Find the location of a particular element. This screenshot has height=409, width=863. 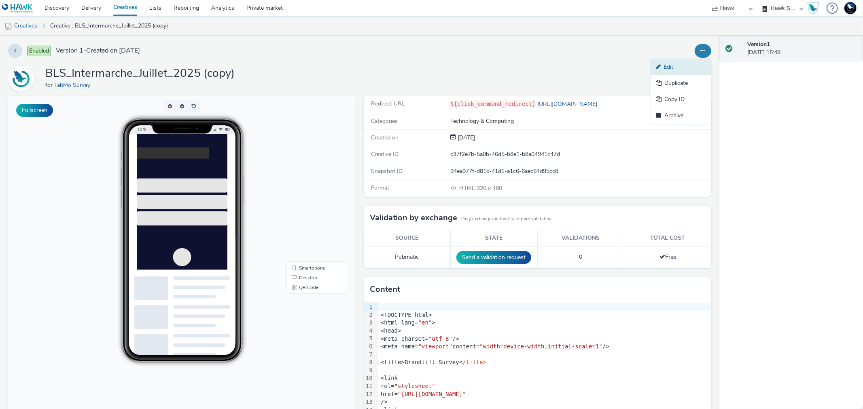

span: Enabled is located at coordinates (39, 51).